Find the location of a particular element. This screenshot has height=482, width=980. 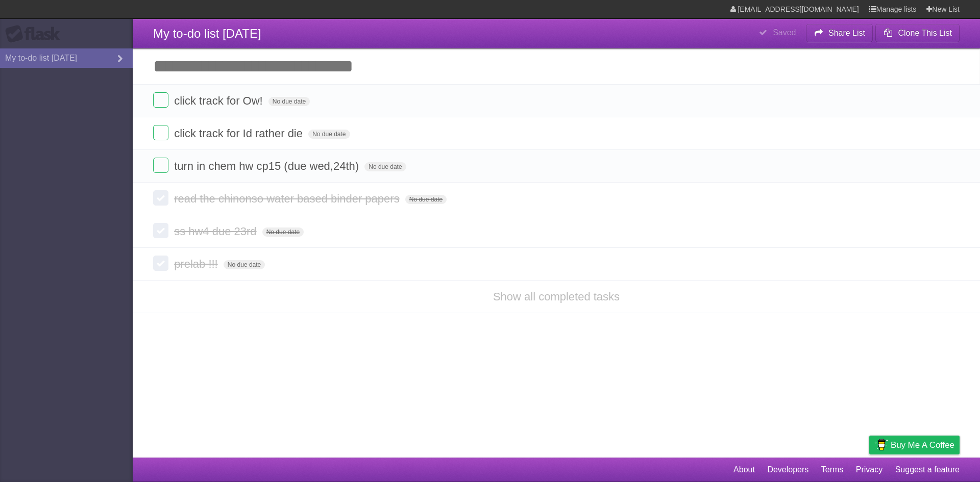

b: Saved is located at coordinates (784, 32).